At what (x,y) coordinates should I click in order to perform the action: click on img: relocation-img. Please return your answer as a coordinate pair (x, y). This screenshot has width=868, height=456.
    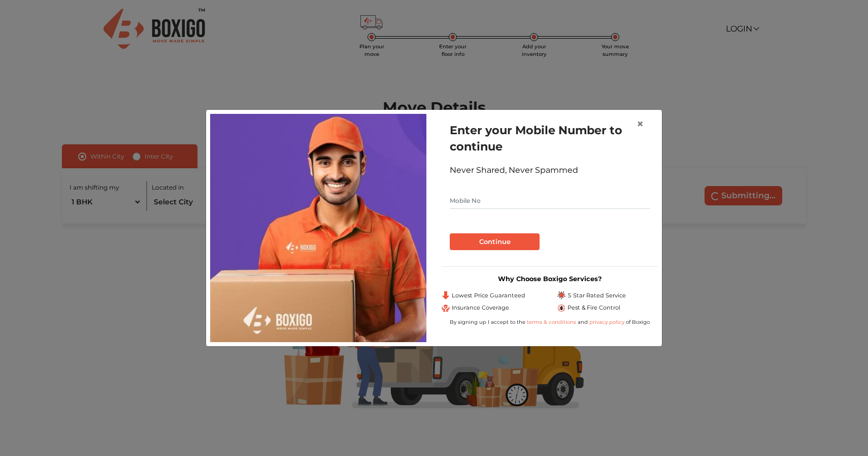
    Looking at the image, I should click on (318, 228).